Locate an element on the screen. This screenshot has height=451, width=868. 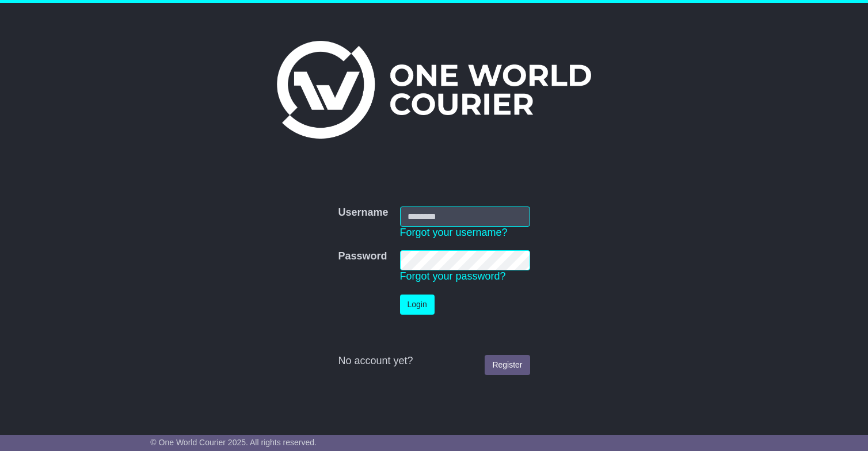
span: © One World Courier 2025. All rights reserved. is located at coordinates (233, 442).